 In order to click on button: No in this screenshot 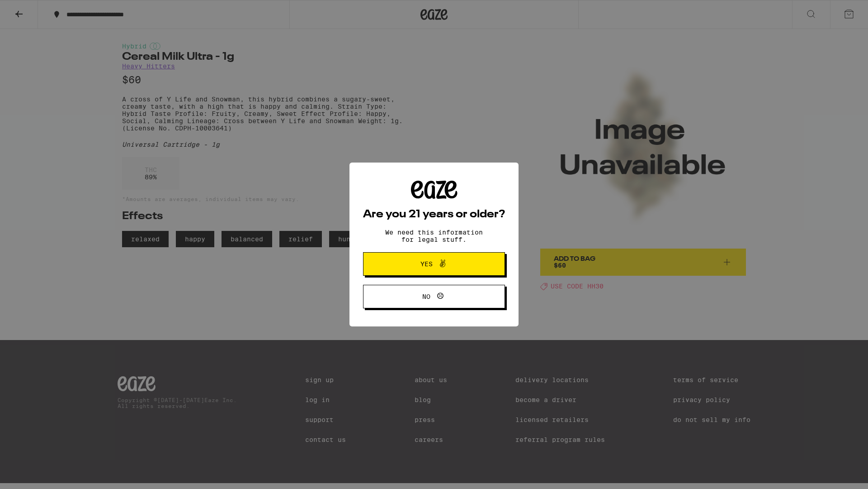, I will do `click(434, 297)`.